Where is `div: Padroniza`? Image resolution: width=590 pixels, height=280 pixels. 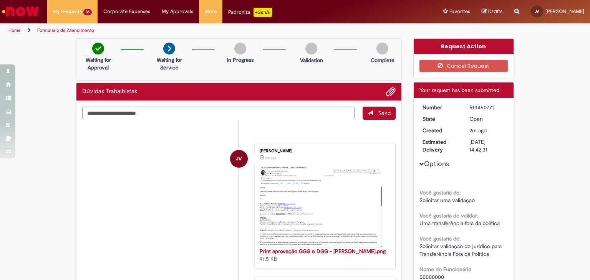
div: Padroniza is located at coordinates (250, 12).